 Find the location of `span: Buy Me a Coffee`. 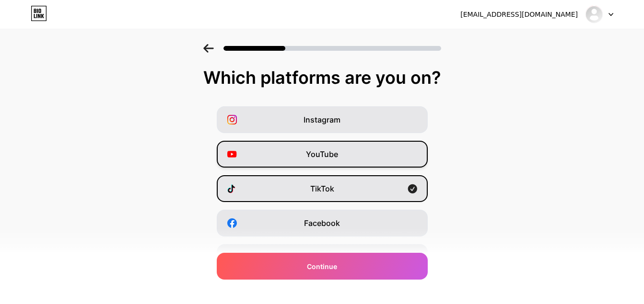

span: Buy Me a Coffee is located at coordinates (322, 292).